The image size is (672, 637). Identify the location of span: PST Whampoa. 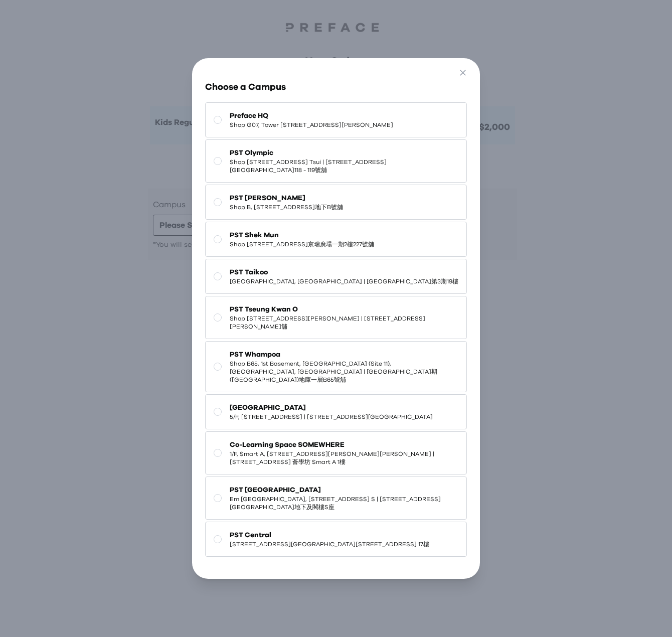
(345, 355).